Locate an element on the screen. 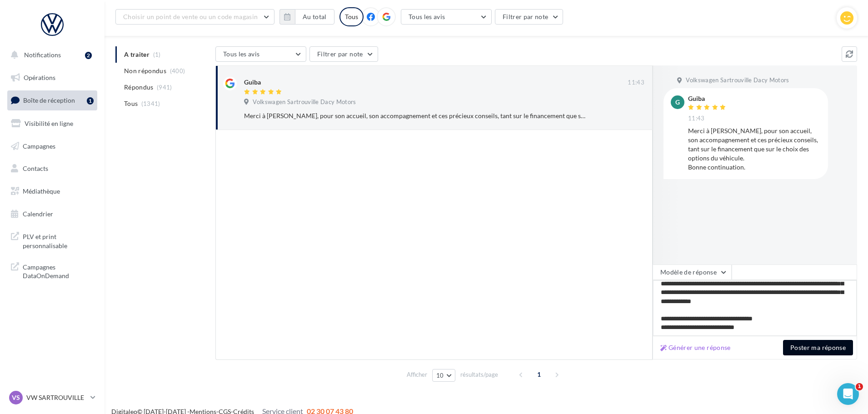  button: 10 is located at coordinates (444, 375).